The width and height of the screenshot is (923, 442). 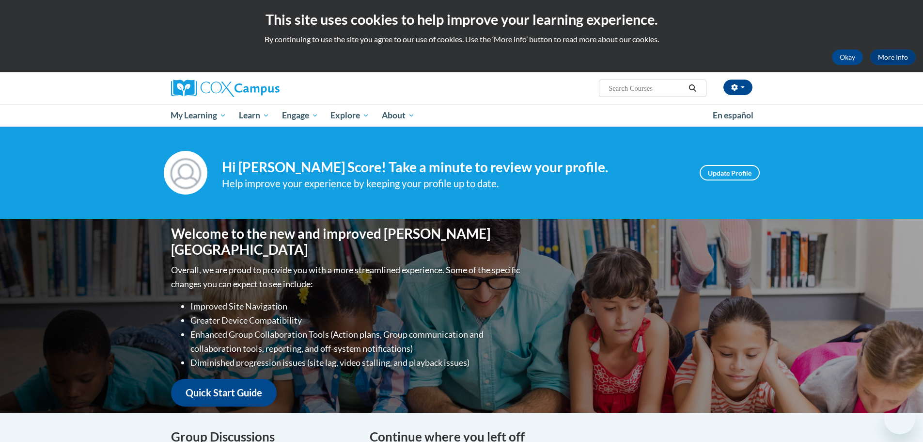 I want to click on h2: This site uses cookies to help improve your learning experience., so click(x=461, y=19).